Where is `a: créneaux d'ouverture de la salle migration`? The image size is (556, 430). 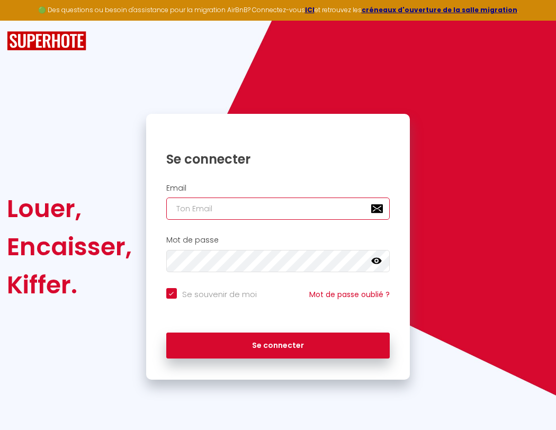 a: créneaux d'ouverture de la salle migration is located at coordinates (439, 10).